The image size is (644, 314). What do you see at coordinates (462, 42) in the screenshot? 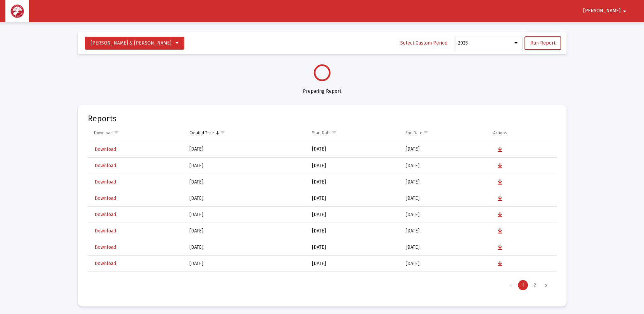
I see `span: 2025` at bounding box center [462, 42].